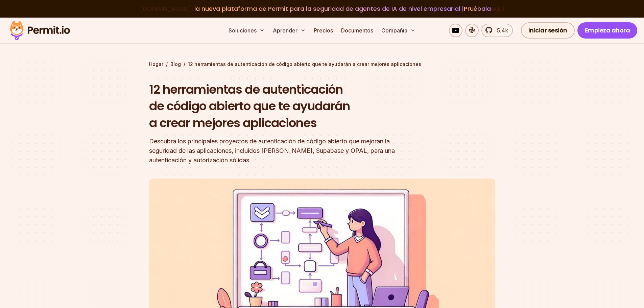 The image size is (644, 308). I want to click on a: 5.4k, so click(497, 30).